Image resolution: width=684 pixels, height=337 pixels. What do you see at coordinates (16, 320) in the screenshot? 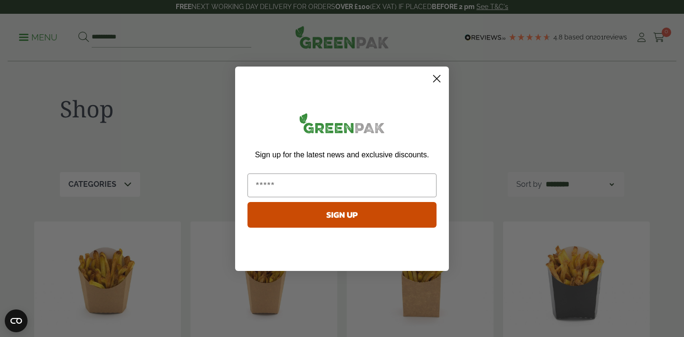
I see `button: Open CMP widget` at bounding box center [16, 320].